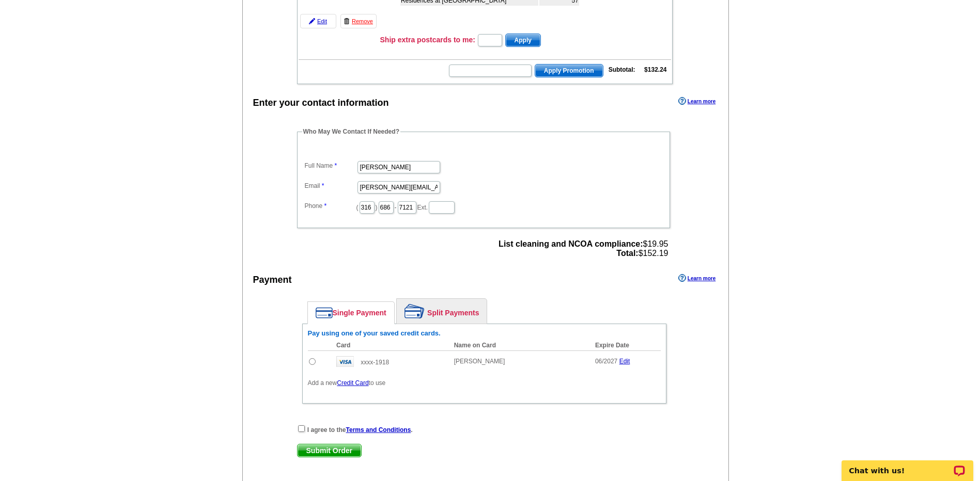 The image size is (980, 481). I want to click on button: Apply, so click(523, 40).